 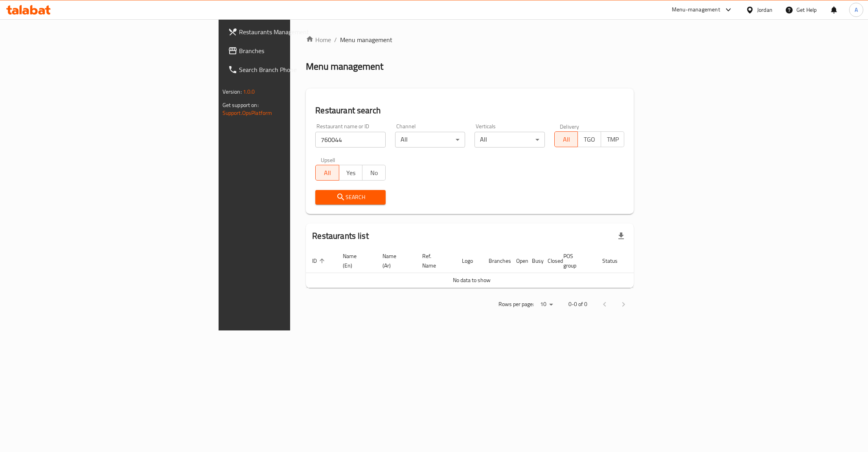 I want to click on p: 0-0 of 0, so click(x=578, y=304).